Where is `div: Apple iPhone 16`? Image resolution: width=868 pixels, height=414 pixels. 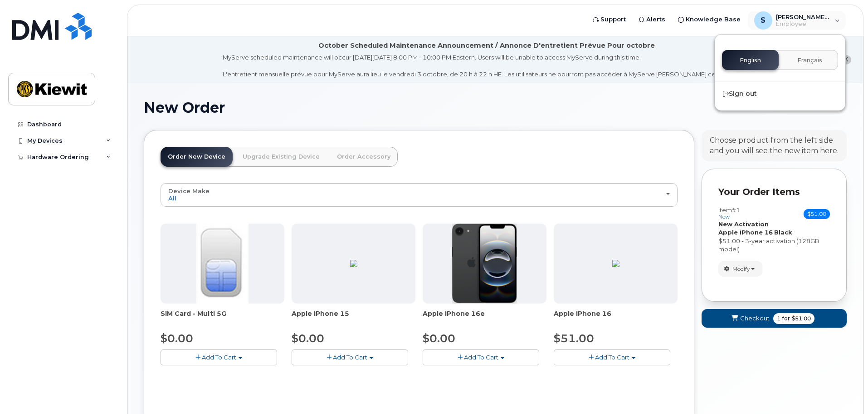 div: Apple iPhone 16 is located at coordinates (616, 318).